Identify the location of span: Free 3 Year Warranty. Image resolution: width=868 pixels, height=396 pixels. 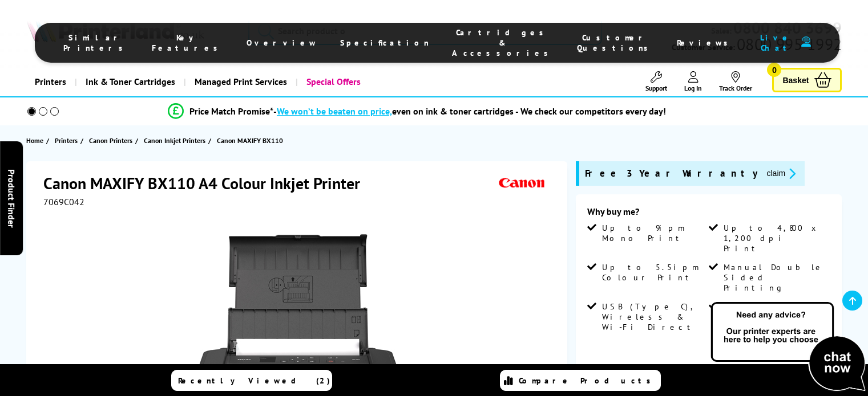
(671, 174).